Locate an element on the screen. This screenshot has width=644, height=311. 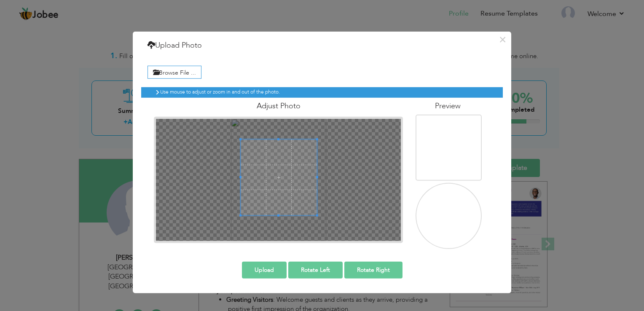
label: Browse File ... is located at coordinates (174, 72).